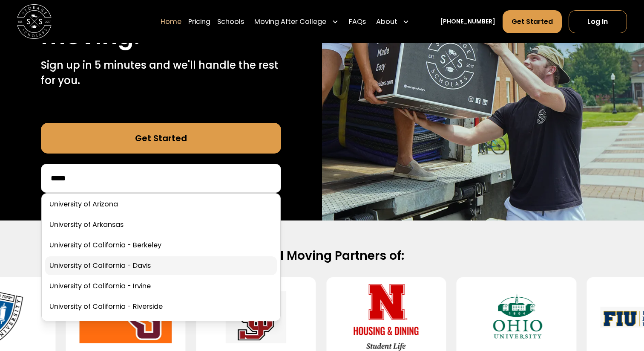  I want to click on img: Storage Scholars main logo, so click(34, 22).